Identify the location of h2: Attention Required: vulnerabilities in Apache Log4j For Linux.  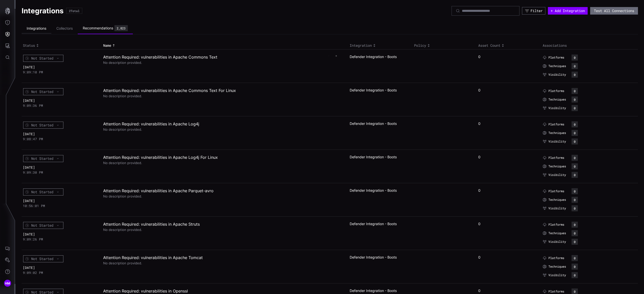
(223, 157).